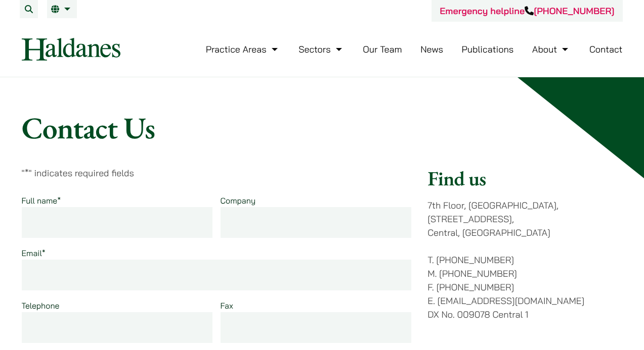 This screenshot has height=350, width=644. I want to click on a: Practice Areas, so click(243, 49).